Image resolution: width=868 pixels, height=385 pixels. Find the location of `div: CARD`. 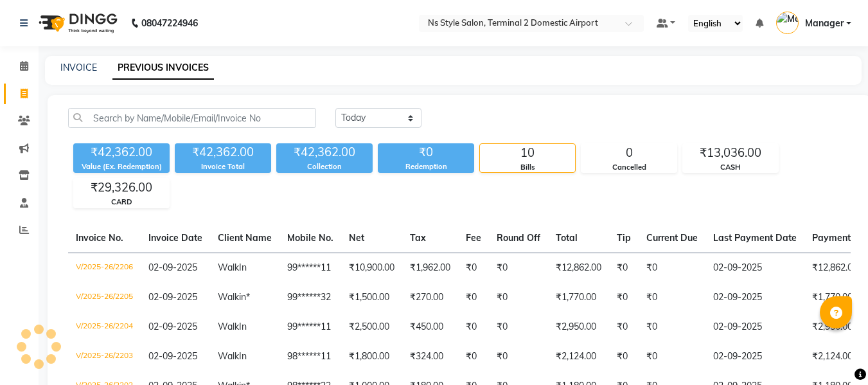

div: CARD is located at coordinates (122, 201).